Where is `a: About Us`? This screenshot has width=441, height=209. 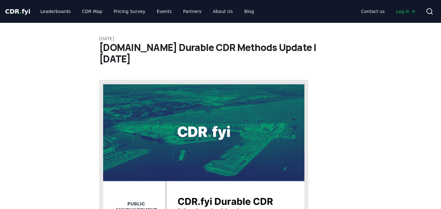 a: About Us is located at coordinates (223, 11).